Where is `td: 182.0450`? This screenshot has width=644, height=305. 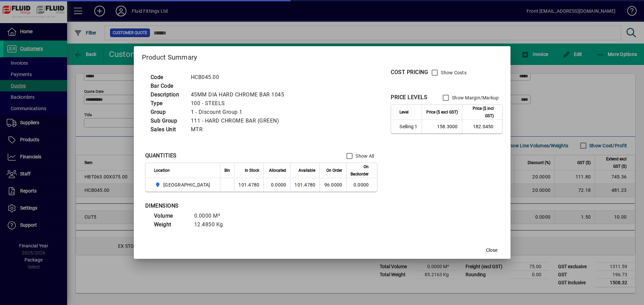
td: 182.0450 is located at coordinates (482, 126).